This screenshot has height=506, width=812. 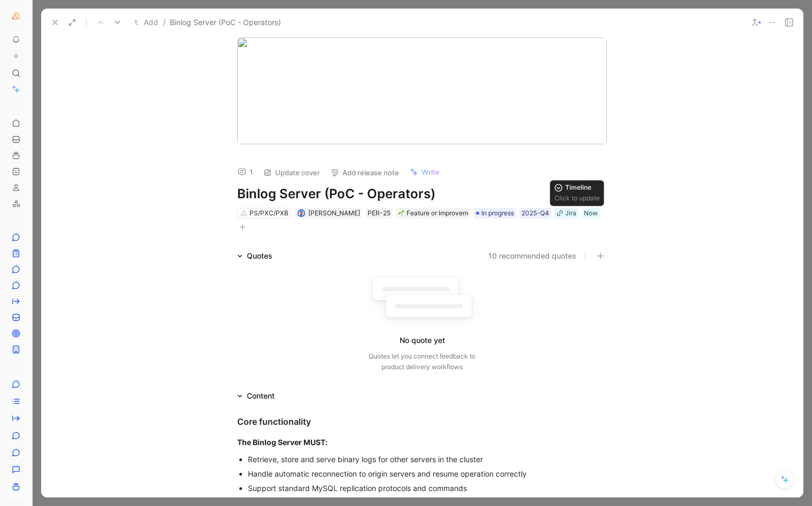 I want to click on button: 1, so click(x=245, y=172).